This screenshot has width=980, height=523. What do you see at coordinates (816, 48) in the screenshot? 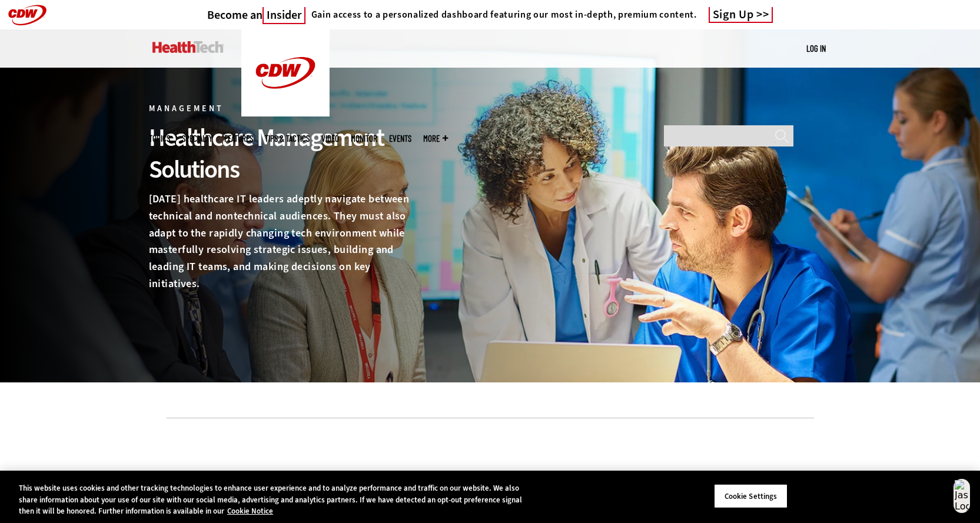
I see `div: User menu` at bounding box center [816, 48].